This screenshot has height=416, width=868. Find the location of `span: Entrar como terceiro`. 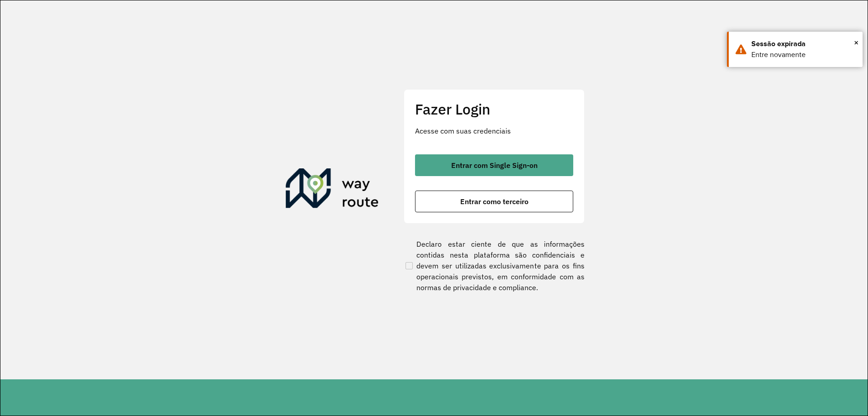

span: Entrar como terceiro is located at coordinates (494, 202).